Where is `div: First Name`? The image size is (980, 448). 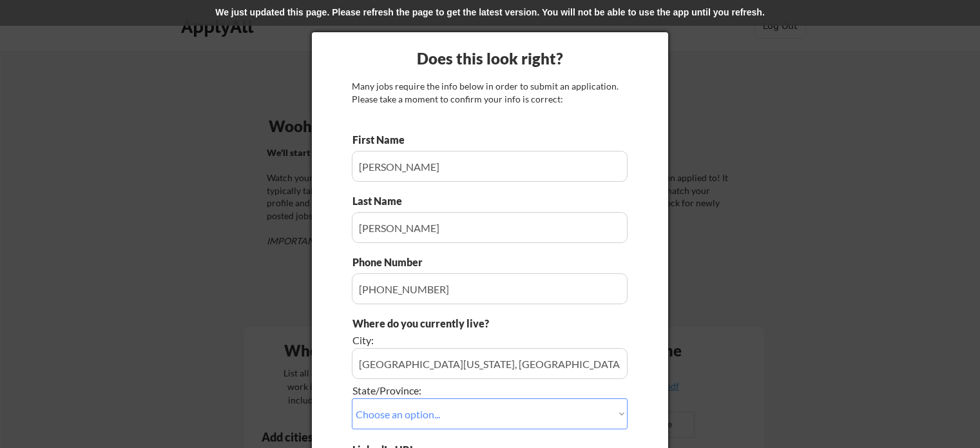 div: First Name is located at coordinates (383, 140).